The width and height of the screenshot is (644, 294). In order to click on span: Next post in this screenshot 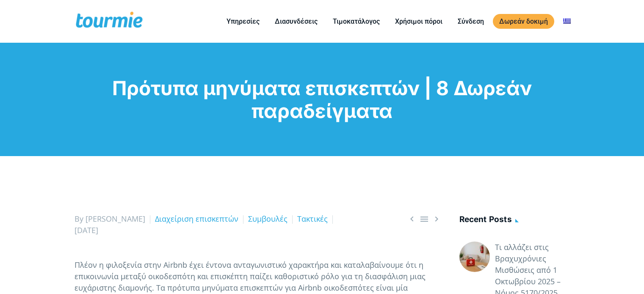, I will do `click(436, 219)`.